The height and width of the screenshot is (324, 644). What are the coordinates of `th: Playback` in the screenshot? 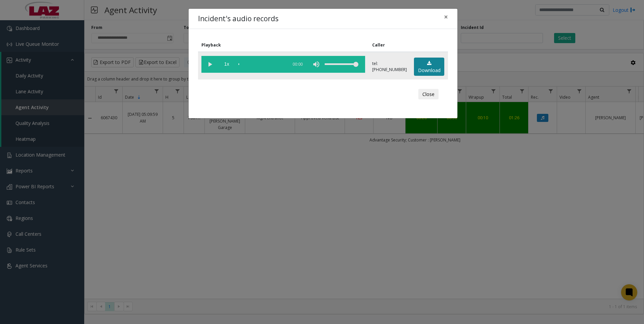 It's located at (283, 45).